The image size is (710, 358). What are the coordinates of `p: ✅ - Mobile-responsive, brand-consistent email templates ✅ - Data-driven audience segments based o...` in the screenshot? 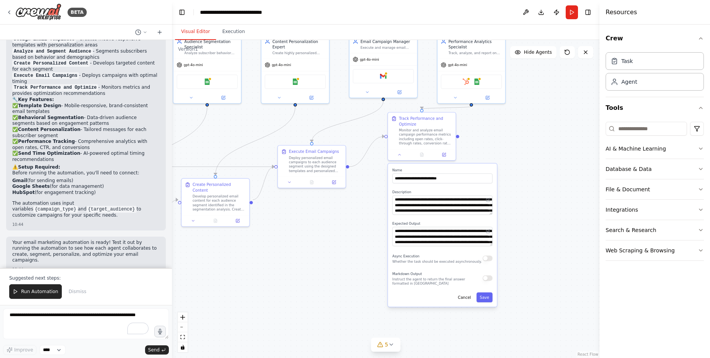 It's located at (86, 133).